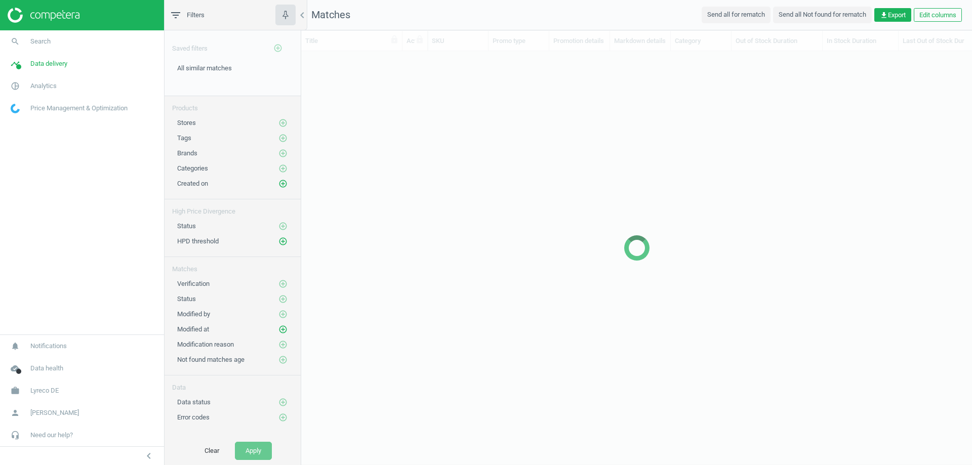 Image resolution: width=972 pixels, height=465 pixels. What do you see at coordinates (15, 369) in the screenshot?
I see `i: cloud_done` at bounding box center [15, 369].